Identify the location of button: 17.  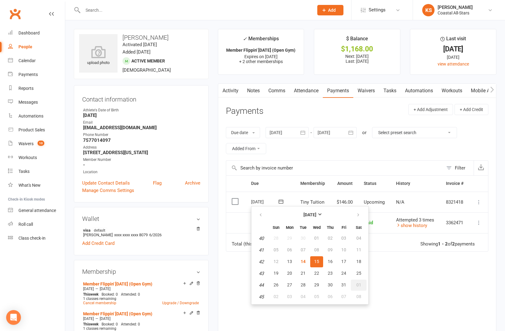
(343, 262).